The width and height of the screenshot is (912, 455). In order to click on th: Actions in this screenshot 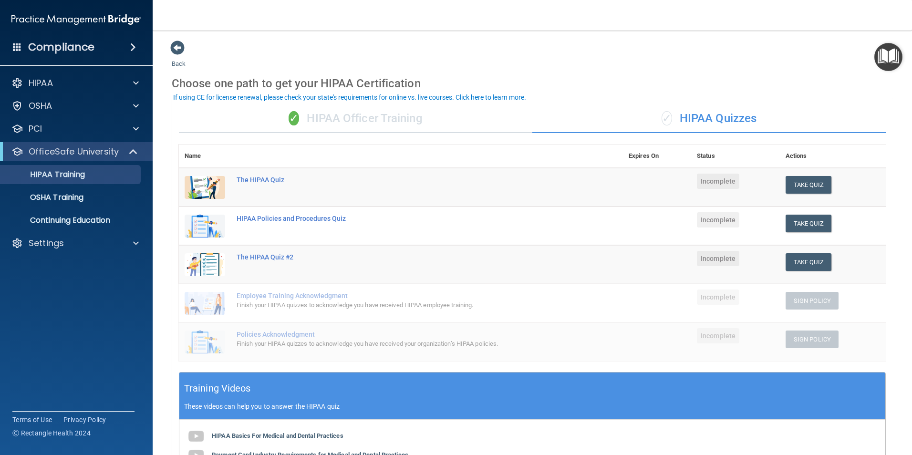, I will do `click(832, 156)`.